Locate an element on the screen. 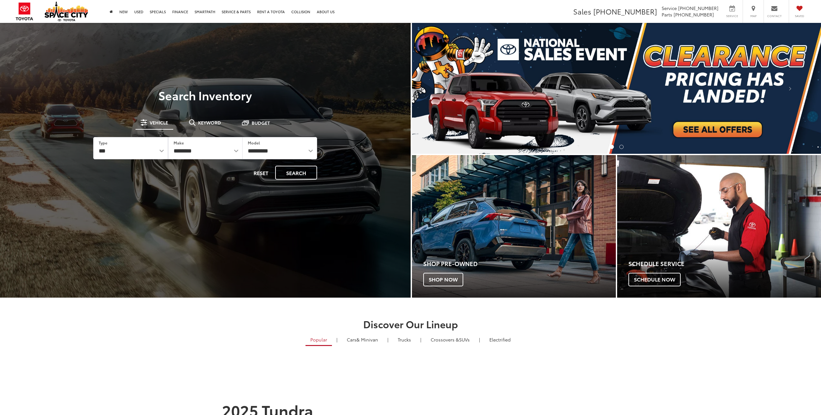 This screenshot has height=415, width=821. span: Keyword is located at coordinates (209, 123).